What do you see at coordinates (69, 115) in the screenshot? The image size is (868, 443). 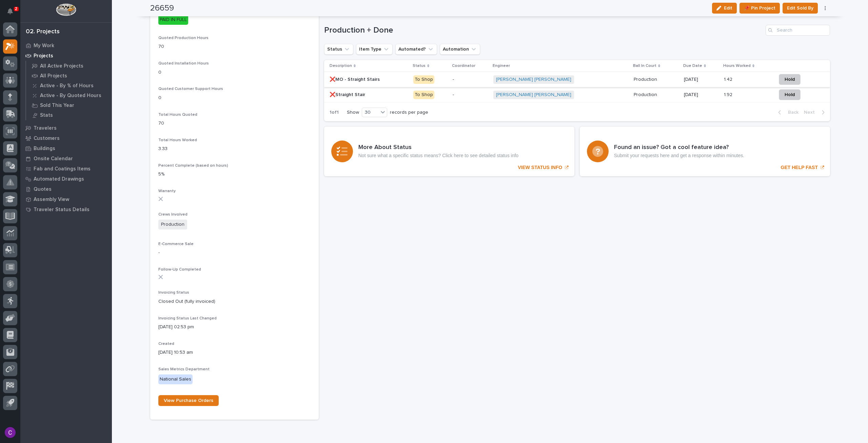 I see `a: Stats` at bounding box center [69, 115].